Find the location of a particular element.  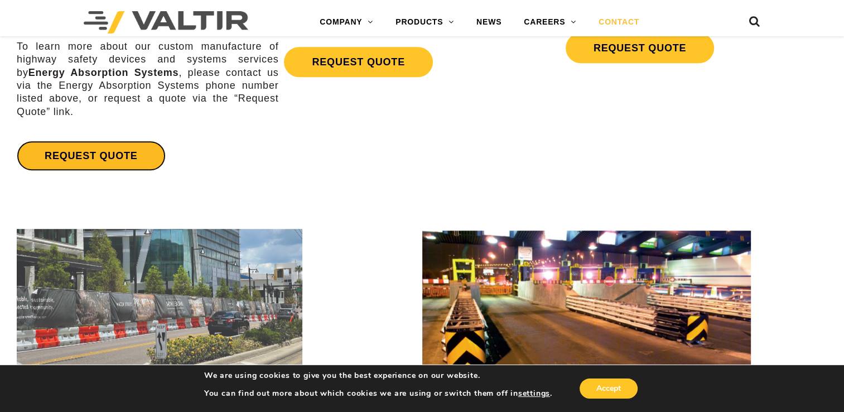

a: COMPANY is located at coordinates (346, 22).